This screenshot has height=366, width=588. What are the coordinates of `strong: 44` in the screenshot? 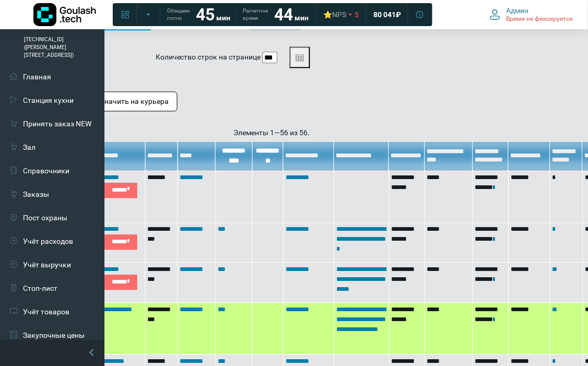 It's located at (284, 14).